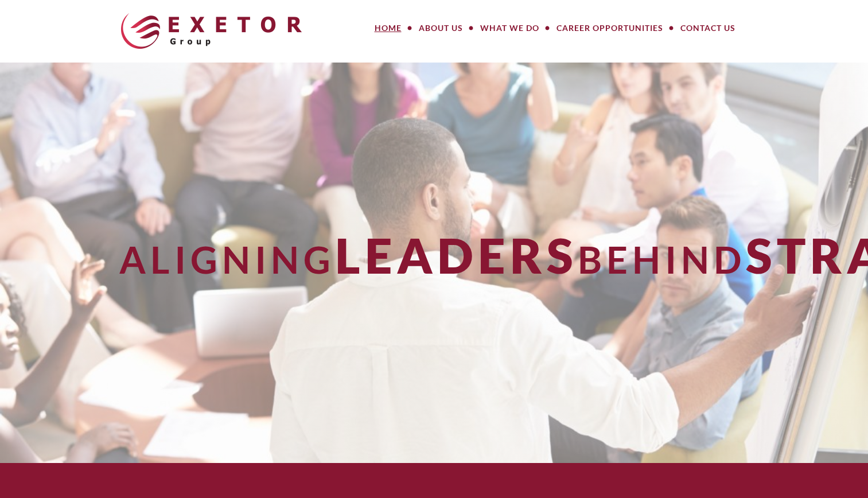  What do you see at coordinates (708, 28) in the screenshot?
I see `a: Contact Us` at bounding box center [708, 28].